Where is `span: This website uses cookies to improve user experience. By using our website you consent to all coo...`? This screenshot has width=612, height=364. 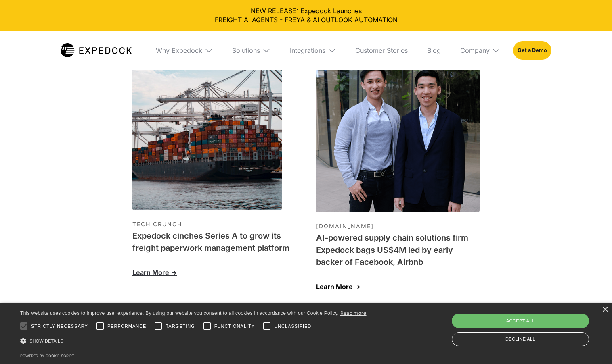 span: This website uses cookies to improve user experience. By using our website you consent to all coo... is located at coordinates (180, 314).